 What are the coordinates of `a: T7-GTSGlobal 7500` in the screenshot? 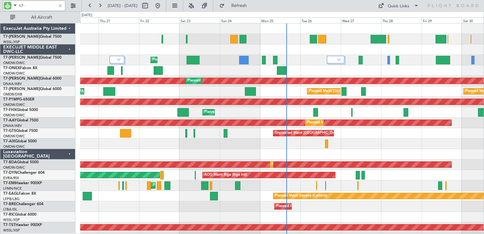 It's located at (20, 131).